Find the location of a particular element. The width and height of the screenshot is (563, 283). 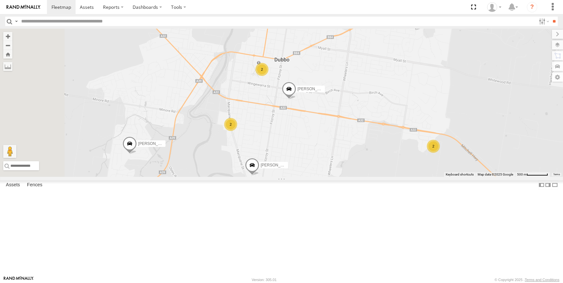

span: 500 m is located at coordinates (522, 174).